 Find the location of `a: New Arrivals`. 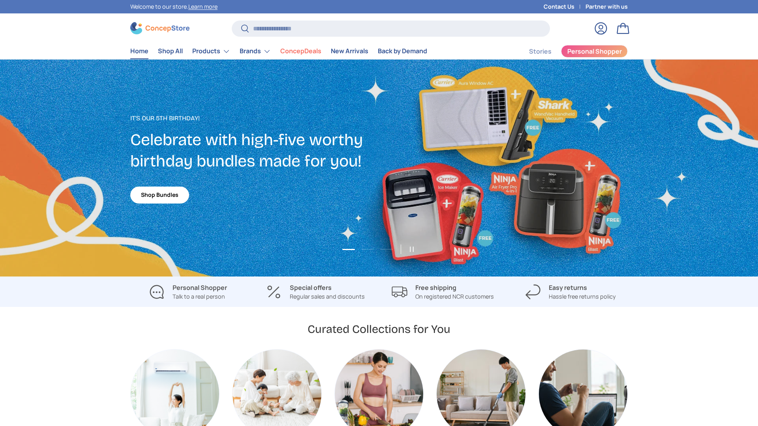

a: New Arrivals is located at coordinates (349, 51).